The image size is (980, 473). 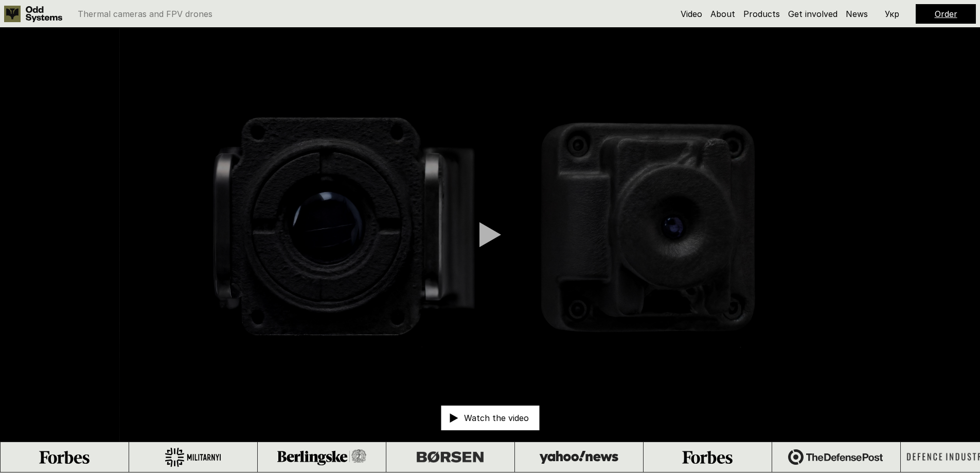 I want to click on a: Order, so click(x=946, y=14).